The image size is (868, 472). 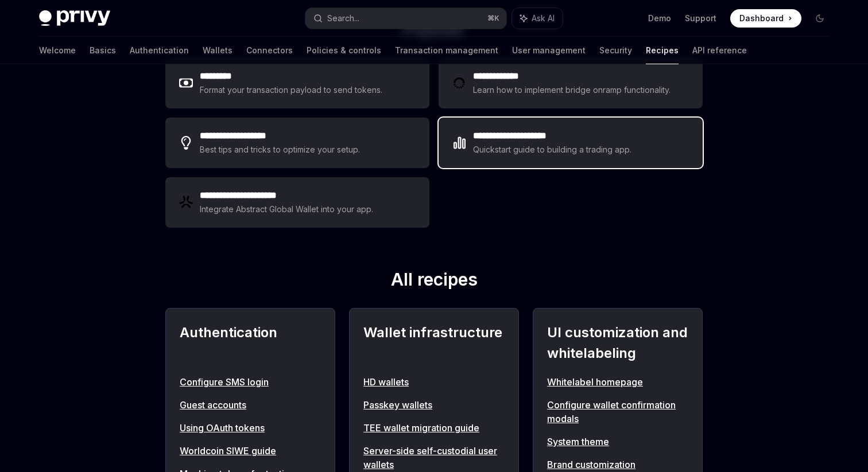 What do you see at coordinates (434, 282) in the screenshot?
I see `h2: All recipes` at bounding box center [434, 282].